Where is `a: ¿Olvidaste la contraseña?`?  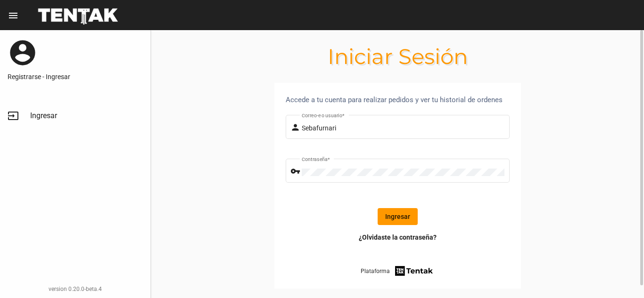 a: ¿Olvidaste la contraseña? is located at coordinates (398, 237).